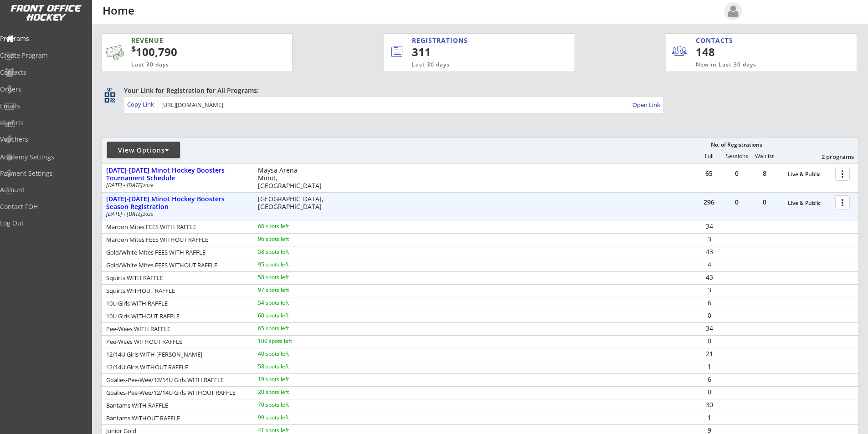  I want to click on div: REGISTRATIONS, so click(472, 41).